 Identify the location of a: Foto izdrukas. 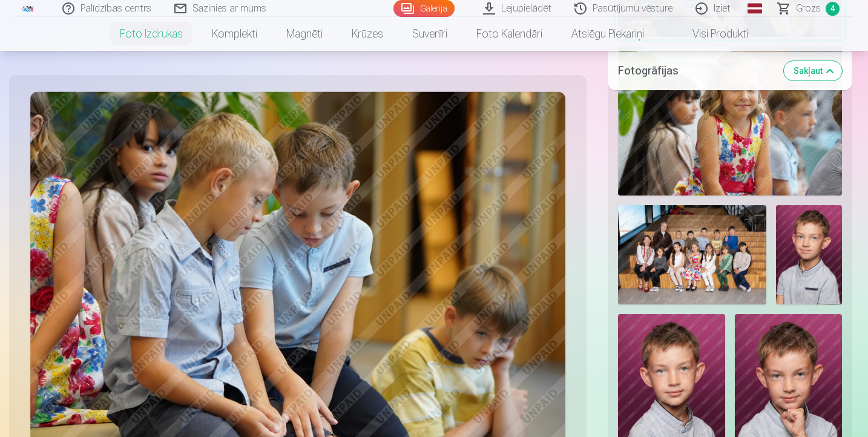
(151, 34).